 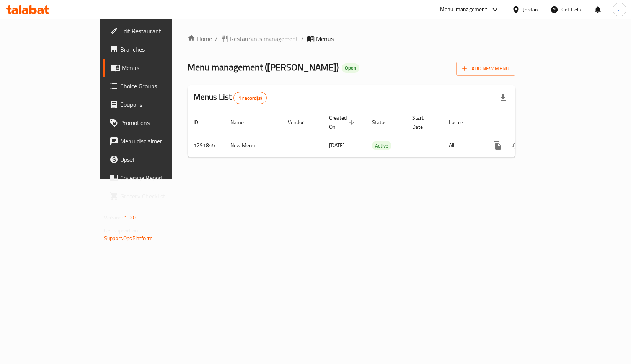 I want to click on a: Menus, so click(x=154, y=67).